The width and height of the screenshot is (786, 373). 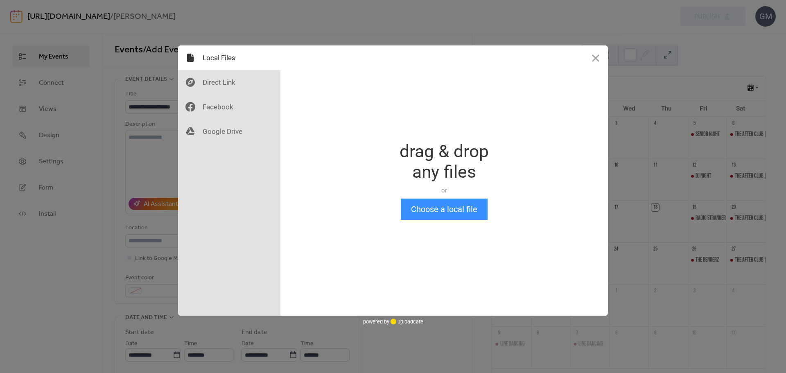 What do you see at coordinates (393, 322) in the screenshot?
I see `div: powered by` at bounding box center [393, 322].